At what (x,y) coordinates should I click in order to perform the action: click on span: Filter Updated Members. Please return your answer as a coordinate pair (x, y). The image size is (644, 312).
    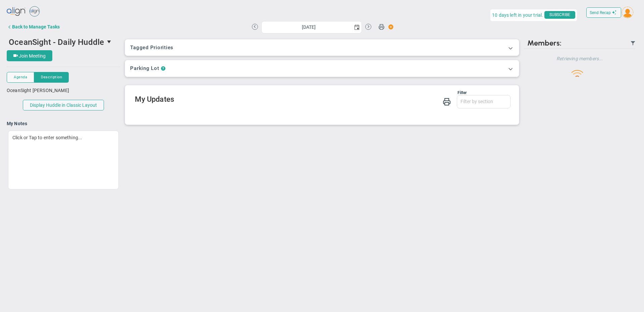
    Looking at the image, I should click on (633, 43).